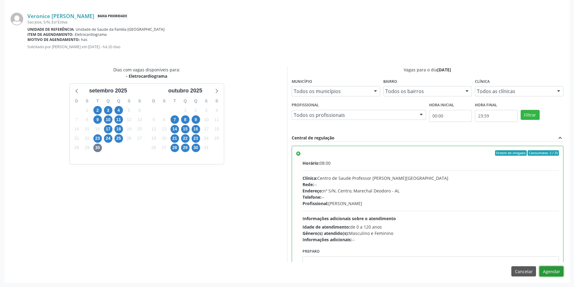 The height and width of the screenshot is (287, 574). I want to click on span: quinta-feira, 18 de setembro de 2025, so click(119, 129).